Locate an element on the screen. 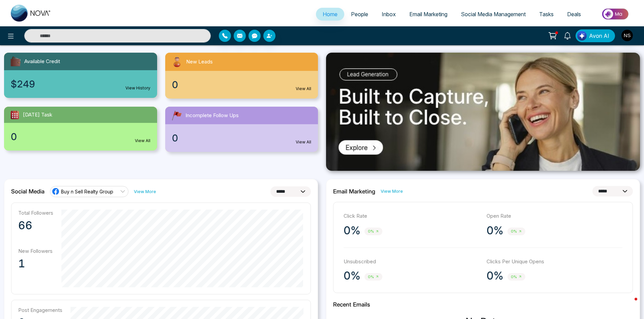  h2: Recent Emails is located at coordinates (483, 304).